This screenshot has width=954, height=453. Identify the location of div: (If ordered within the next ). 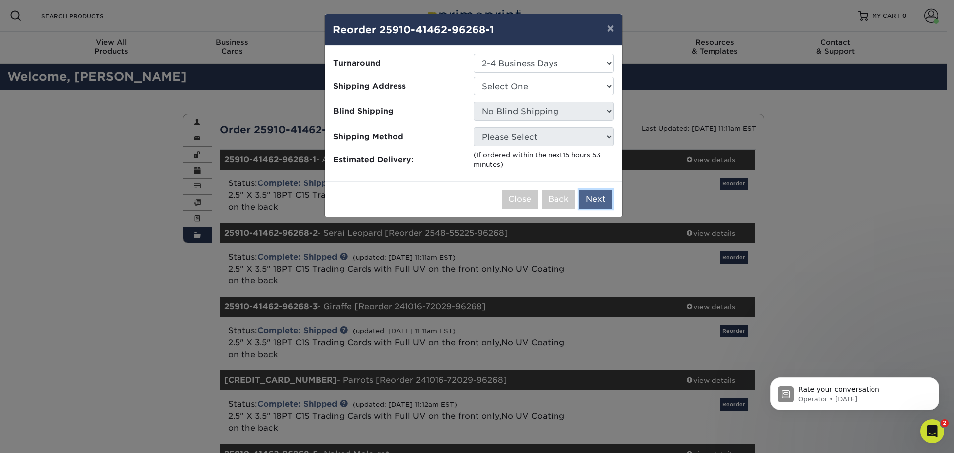
(544, 160).